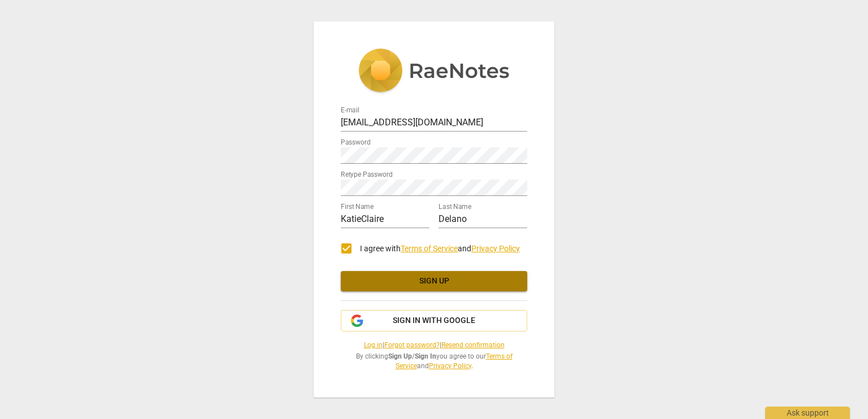 The width and height of the screenshot is (868, 419). Describe the element at coordinates (807, 413) in the screenshot. I see `div: Ask support` at that location.